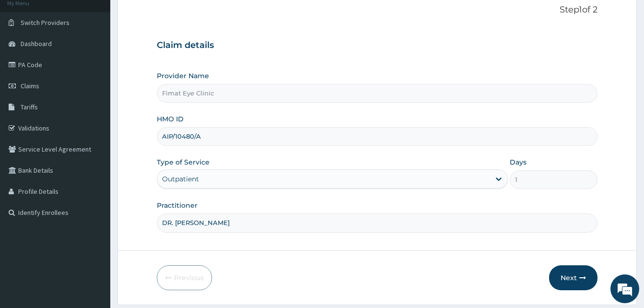  Describe the element at coordinates (28, 60) in the screenshot. I see `img: d_794563401_company_1708531726252_794563401` at that location.